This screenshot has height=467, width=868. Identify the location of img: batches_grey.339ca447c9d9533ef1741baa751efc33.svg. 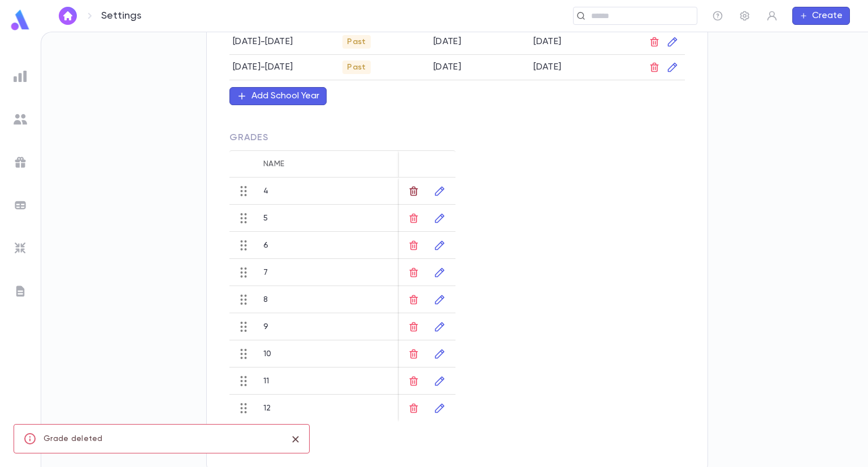
(20, 205).